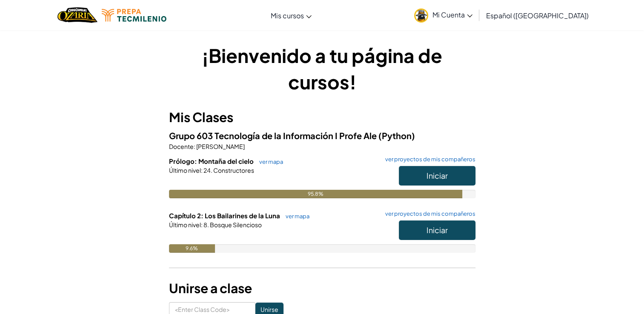  What do you see at coordinates (274, 135) in the screenshot?
I see `span: Grupo 603 Tecnología de la Información I Profe Ale` at bounding box center [274, 135].